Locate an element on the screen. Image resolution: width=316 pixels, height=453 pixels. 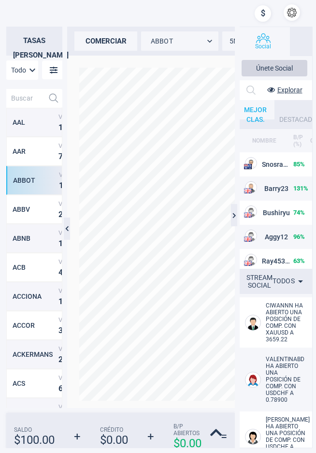
span: Únete Social is located at coordinates (275, 68).